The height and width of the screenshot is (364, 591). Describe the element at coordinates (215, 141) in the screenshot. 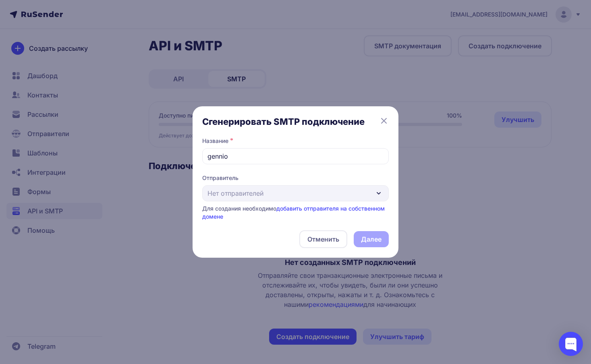

I see `label: Название` at that location.